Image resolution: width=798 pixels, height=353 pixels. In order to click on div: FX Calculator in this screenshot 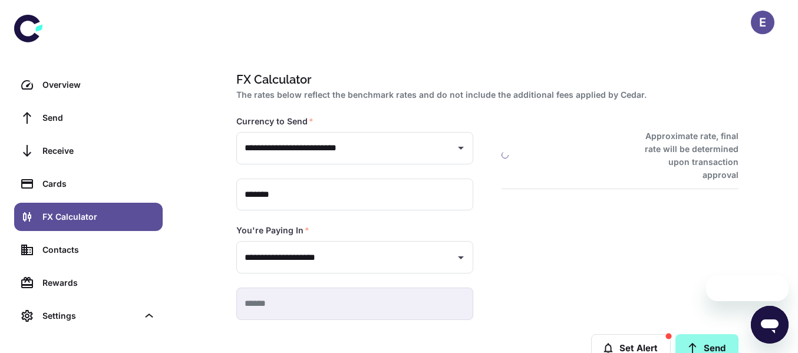, I will do `click(99, 217)`.